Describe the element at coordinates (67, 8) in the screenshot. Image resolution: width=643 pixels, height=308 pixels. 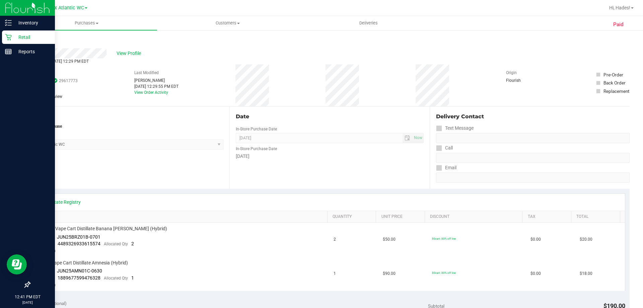
I see `span: Jax Atlantic WC` at that location.